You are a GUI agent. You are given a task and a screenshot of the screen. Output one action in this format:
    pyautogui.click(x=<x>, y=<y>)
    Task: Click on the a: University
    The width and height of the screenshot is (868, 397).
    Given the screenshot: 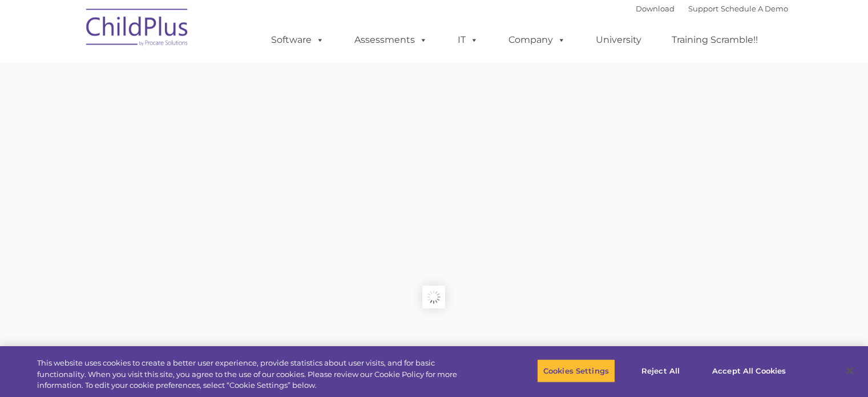 What is the action you would take?
    pyautogui.click(x=618, y=40)
    